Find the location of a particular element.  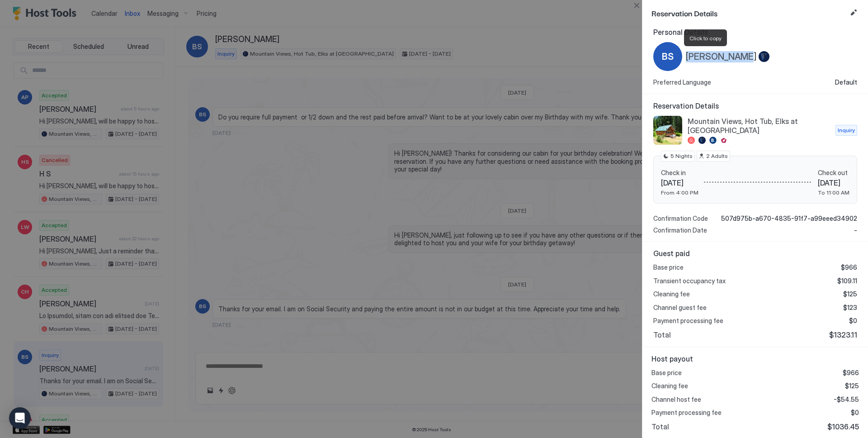

span: $1036.45 is located at coordinates (843, 427).